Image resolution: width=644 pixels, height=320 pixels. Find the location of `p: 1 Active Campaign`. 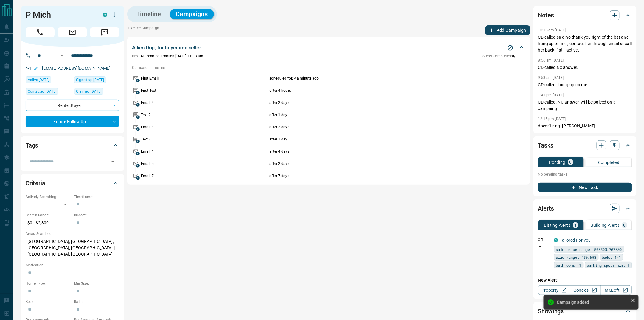

p: 1 Active Campaign is located at coordinates (143, 30).